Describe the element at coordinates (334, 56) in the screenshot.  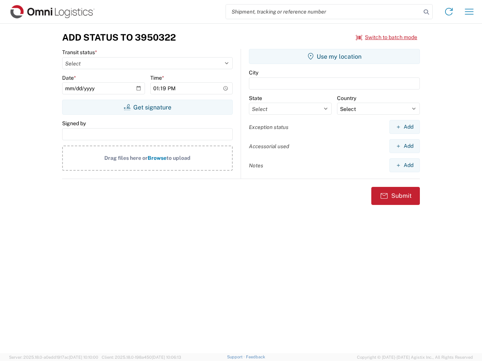
I see `button: Use my location` at that location.